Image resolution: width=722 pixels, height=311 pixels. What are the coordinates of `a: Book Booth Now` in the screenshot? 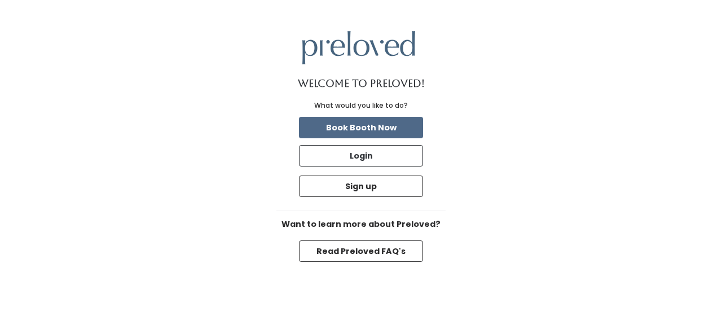 It's located at (361, 127).